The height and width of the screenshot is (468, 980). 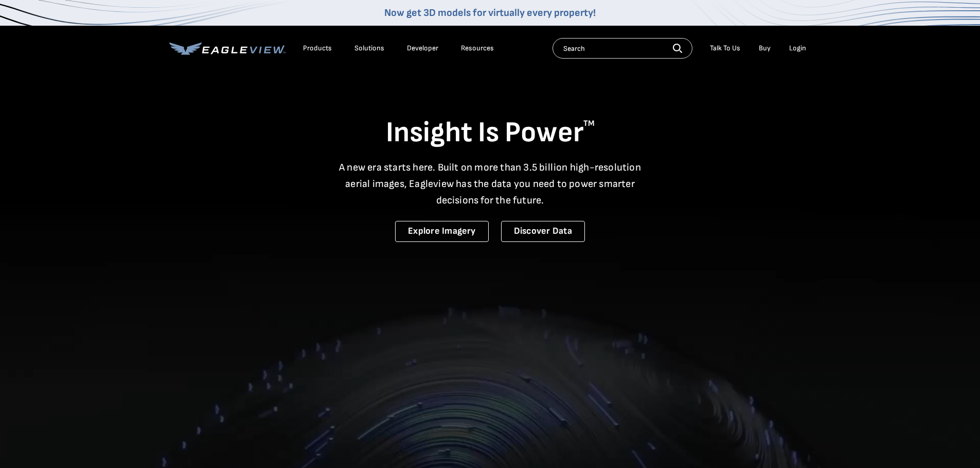 What do you see at coordinates (589, 123) in the screenshot?
I see `sup: TM` at bounding box center [589, 123].